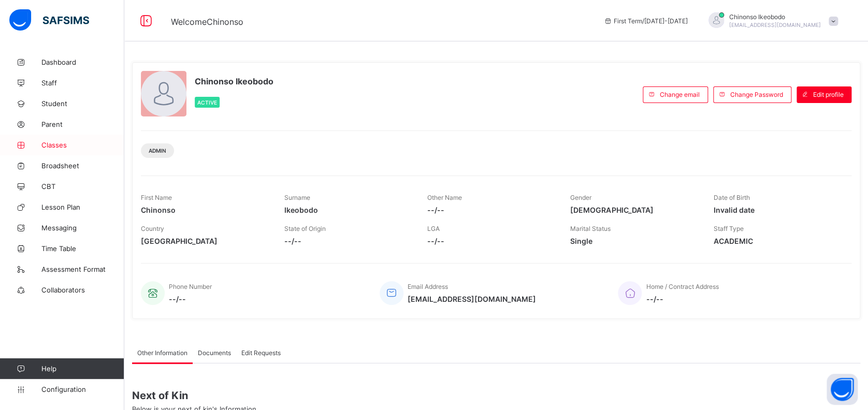 The image size is (868, 410). I want to click on span: Edit profile, so click(828, 94).